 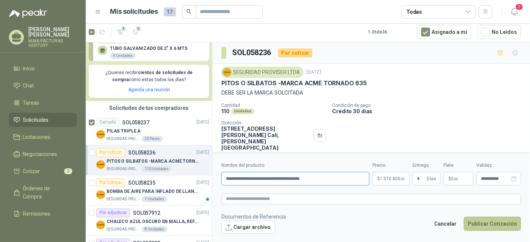 I want to click on span: Remisiones, so click(x=37, y=214).